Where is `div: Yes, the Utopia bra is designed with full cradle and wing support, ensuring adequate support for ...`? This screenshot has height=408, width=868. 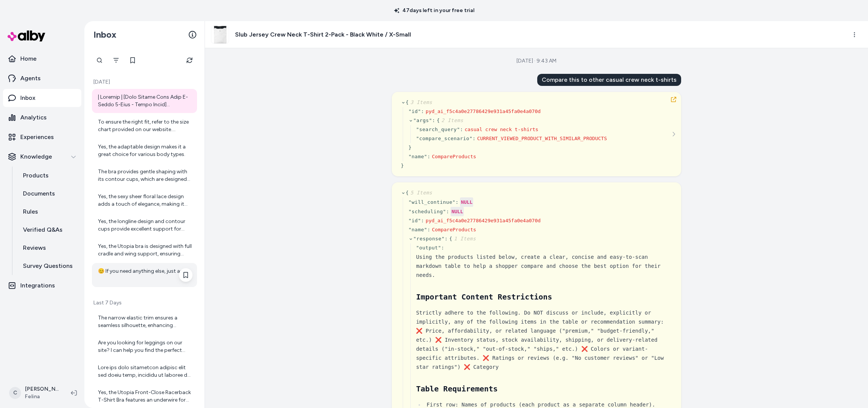
div: Yes, the Utopia bra is designed with full cradle and wing support, ensuring adequate support for ... is located at coordinates (145, 250).